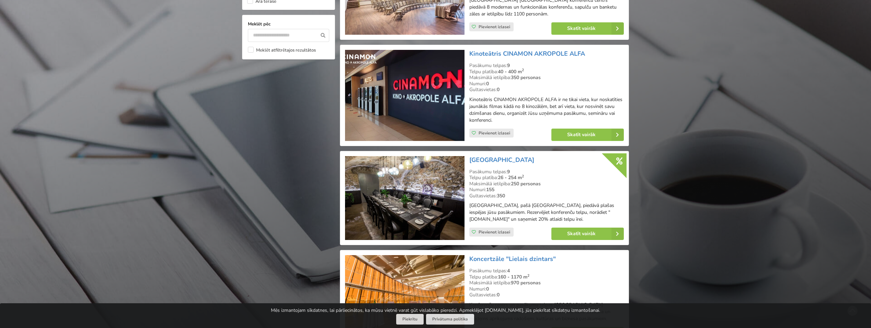 Image resolution: width=871 pixels, height=328 pixels. What do you see at coordinates (509, 270) in the screenshot?
I see `strong: 4` at bounding box center [509, 270].